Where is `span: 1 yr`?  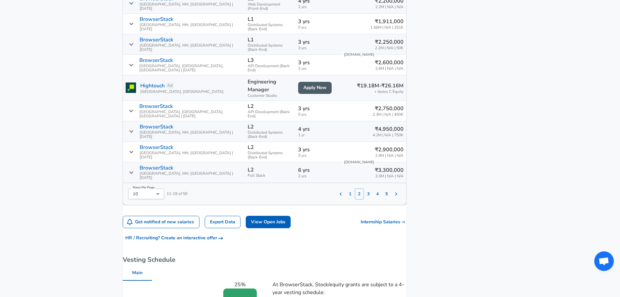
span: 1 yr is located at coordinates (317, 135).